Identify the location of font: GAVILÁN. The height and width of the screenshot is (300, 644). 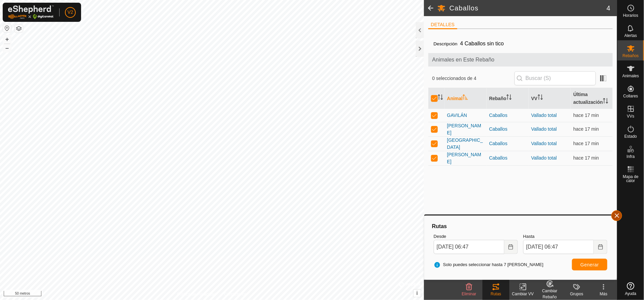
(457, 115).